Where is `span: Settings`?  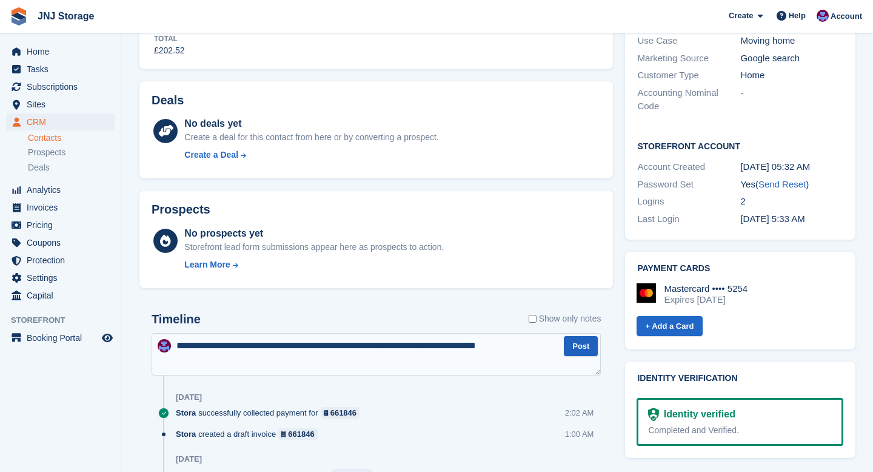 span: Settings is located at coordinates (63, 278).